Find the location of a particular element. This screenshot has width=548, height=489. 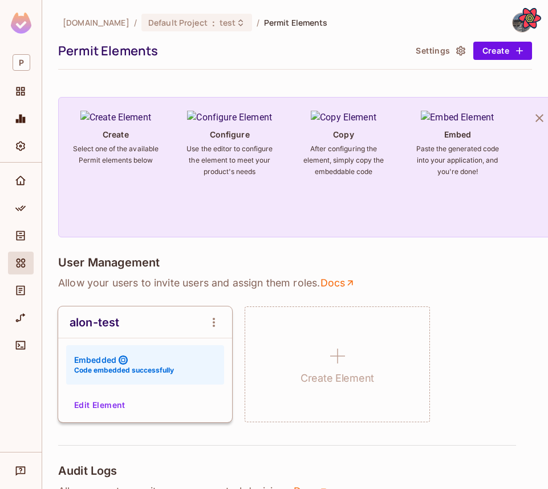

h4: Create is located at coordinates (116, 134).